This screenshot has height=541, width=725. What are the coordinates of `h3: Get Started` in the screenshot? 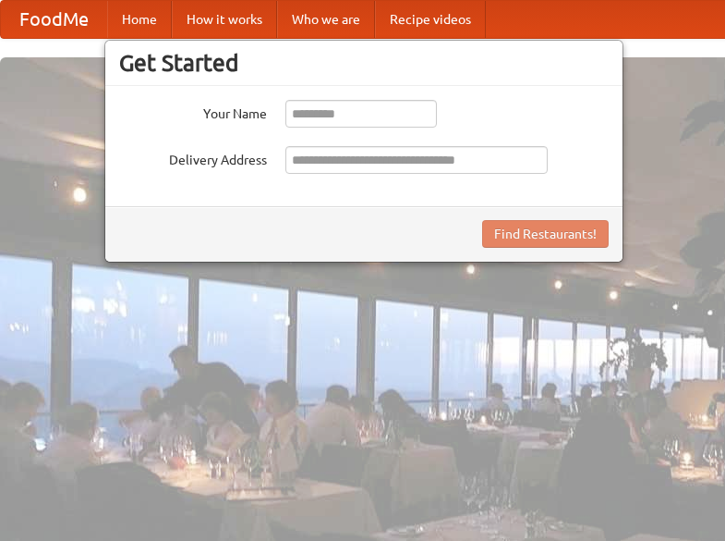 It's located at (364, 63).